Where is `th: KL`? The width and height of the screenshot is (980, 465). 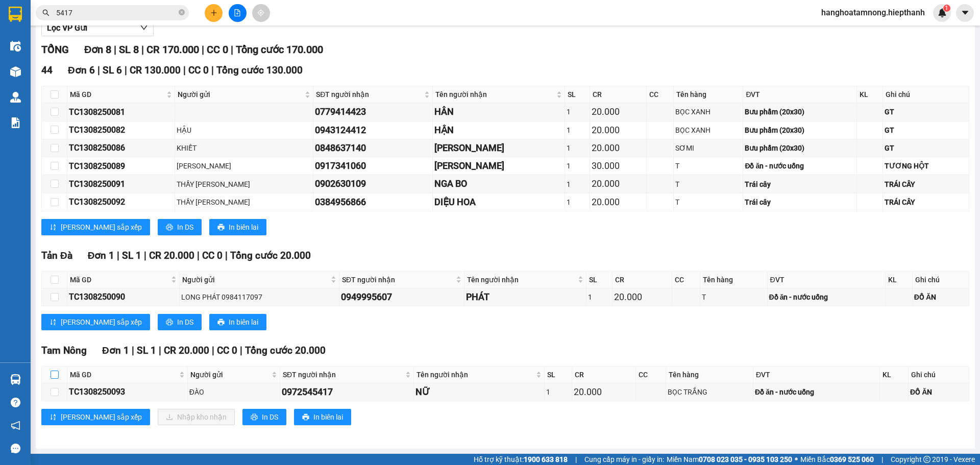 th: KL is located at coordinates (899, 280).